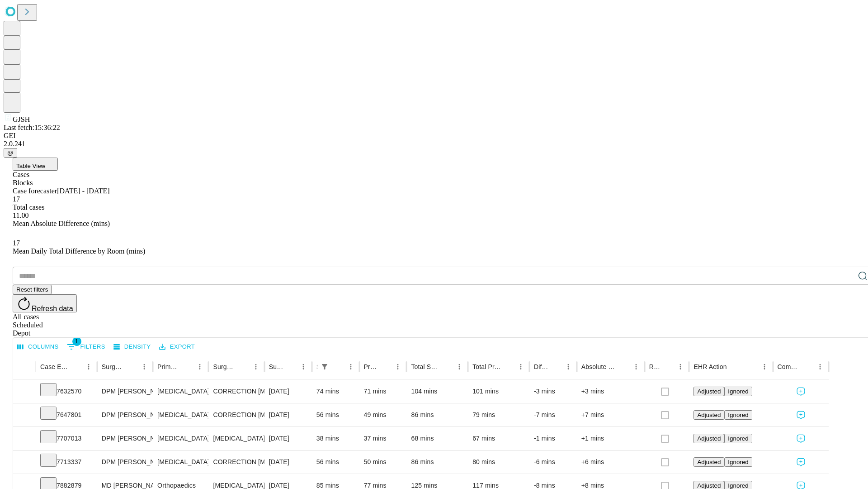 The width and height of the screenshot is (868, 489). What do you see at coordinates (177, 347) in the screenshot?
I see `button: Export` at bounding box center [177, 347].